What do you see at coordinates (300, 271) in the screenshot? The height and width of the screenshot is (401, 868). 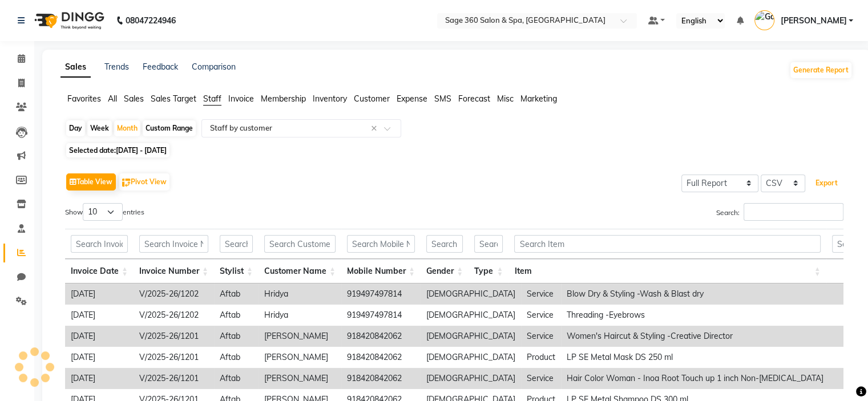 I see `th: Customer Name: activate to sort column ascending` at bounding box center [300, 271].